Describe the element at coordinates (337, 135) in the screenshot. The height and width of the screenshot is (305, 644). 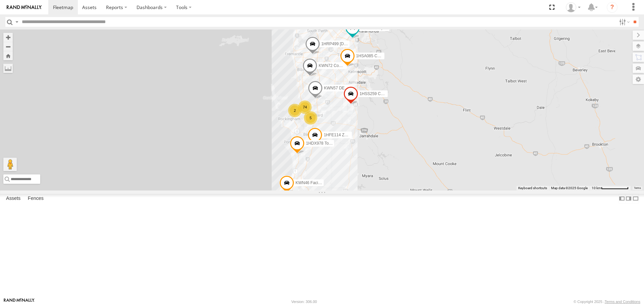
I see `span: 1HFE114 Zone` at that location.